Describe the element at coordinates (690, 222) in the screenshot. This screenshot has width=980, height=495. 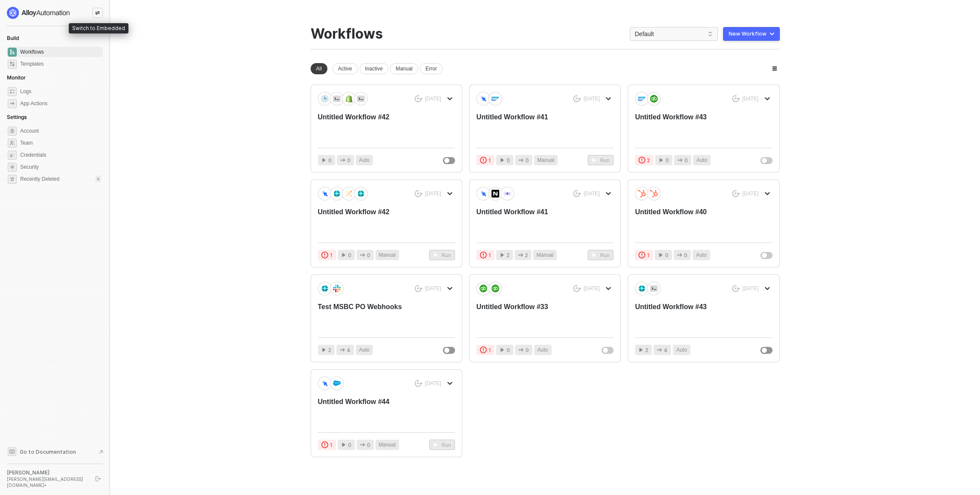
I see `div: Untitled Workflow #40` at that location.